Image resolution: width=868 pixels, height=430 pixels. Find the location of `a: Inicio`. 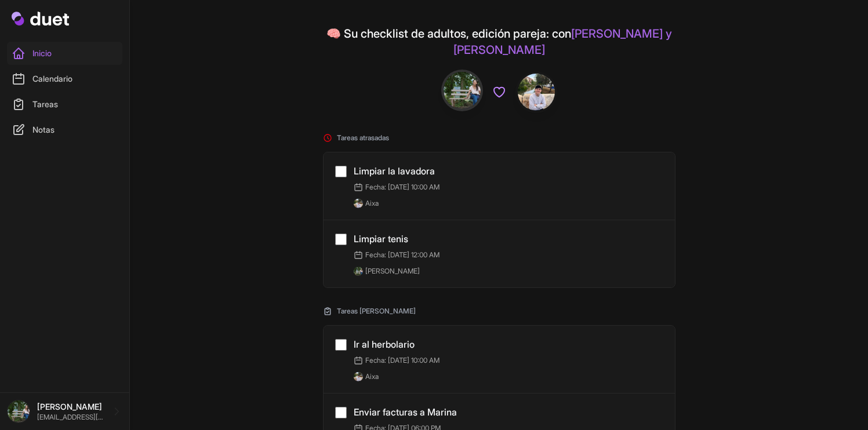

a: Inicio is located at coordinates (65, 54).